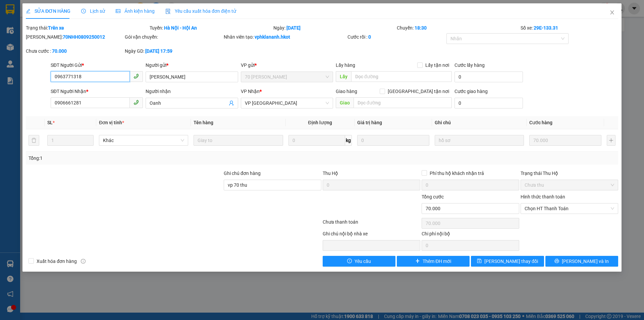  What do you see at coordinates (83, 11) in the screenshot?
I see `span: clock-circle` at bounding box center [83, 11].